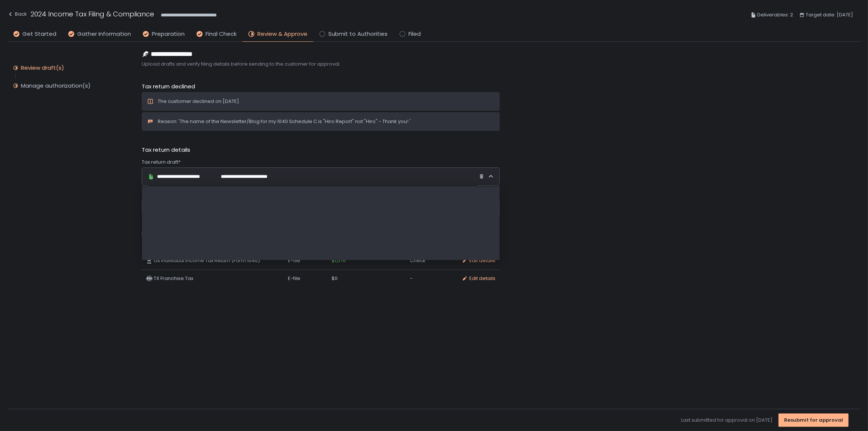  Describe the element at coordinates (166, 150) in the screenshot. I see `span: Tax return details` at that location.